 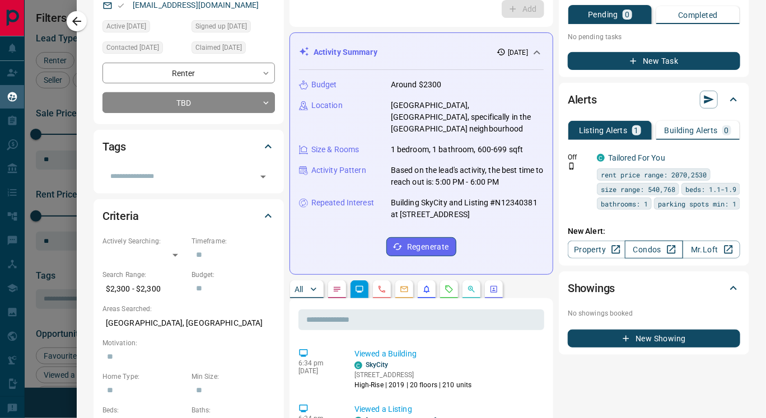 What do you see at coordinates (654, 100) in the screenshot?
I see `div: Alerts` at bounding box center [654, 100].